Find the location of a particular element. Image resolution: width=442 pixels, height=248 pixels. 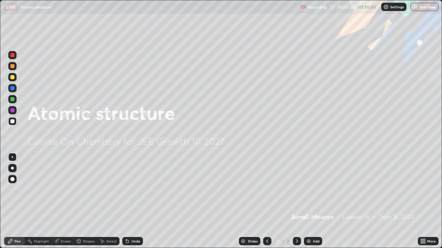

p: Settings is located at coordinates (396, 7).